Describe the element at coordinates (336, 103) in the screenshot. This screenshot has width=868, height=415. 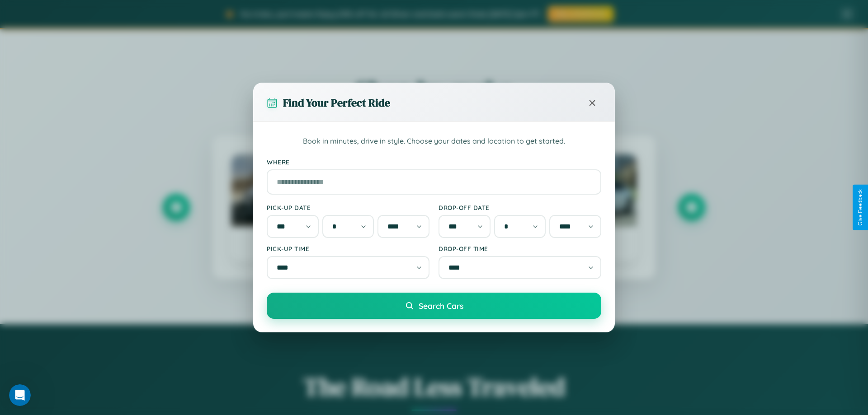
I see `h3: Find Your Perfect Ride` at that location.